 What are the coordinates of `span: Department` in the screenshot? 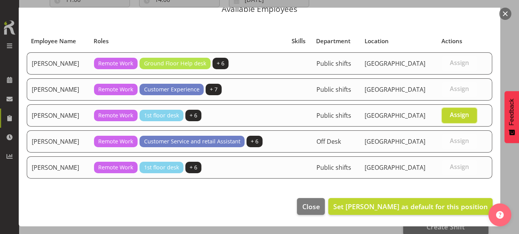 It's located at (333, 41).